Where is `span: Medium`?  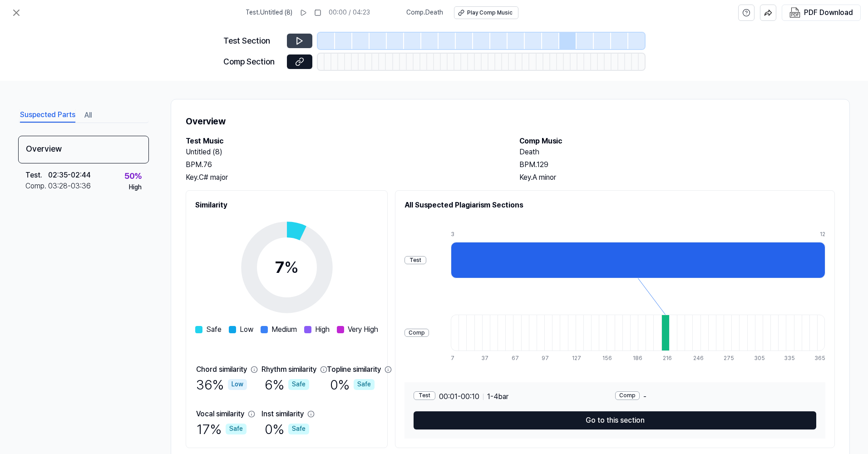 span: Medium is located at coordinates (284, 330).